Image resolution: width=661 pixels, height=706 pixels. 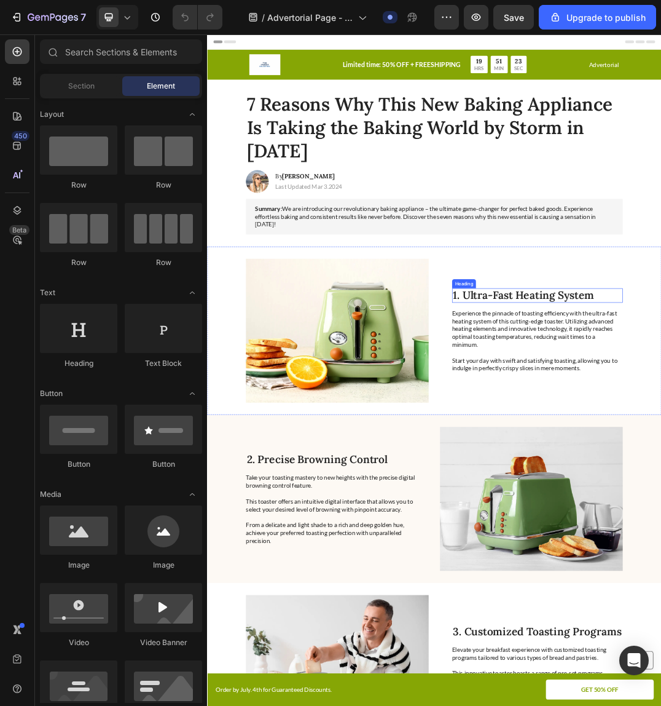 What do you see at coordinates (81, 239) in the screenshot?
I see `img: gempages_584244429880033861-bd210a45-e7e5-4509-ab60-c7adcfe9d372.webp` at bounding box center [81, 239].